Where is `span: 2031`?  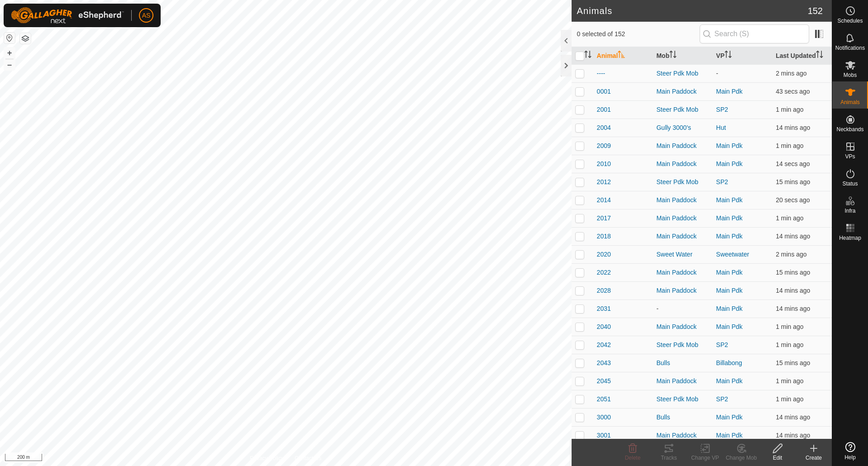 span: 2031 is located at coordinates (604, 308).